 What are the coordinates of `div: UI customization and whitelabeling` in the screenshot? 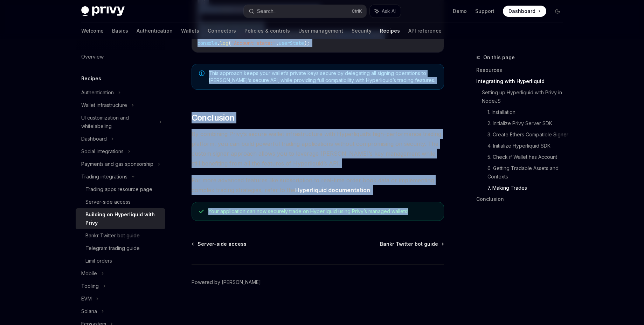 It's located at (118, 122).